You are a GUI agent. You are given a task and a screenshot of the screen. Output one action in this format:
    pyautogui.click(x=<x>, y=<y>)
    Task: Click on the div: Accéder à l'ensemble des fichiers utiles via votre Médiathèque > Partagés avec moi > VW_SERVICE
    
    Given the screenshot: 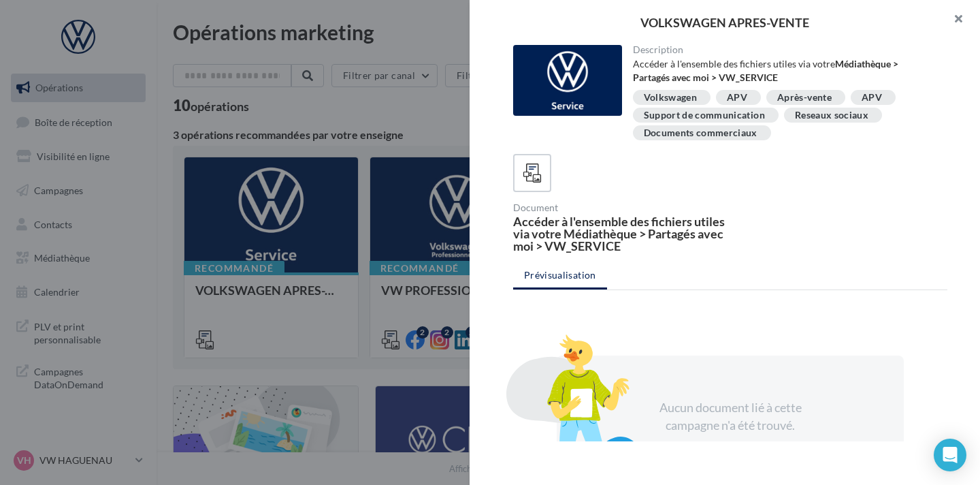 What is the action you would take?
    pyautogui.click(x=619, y=234)
    